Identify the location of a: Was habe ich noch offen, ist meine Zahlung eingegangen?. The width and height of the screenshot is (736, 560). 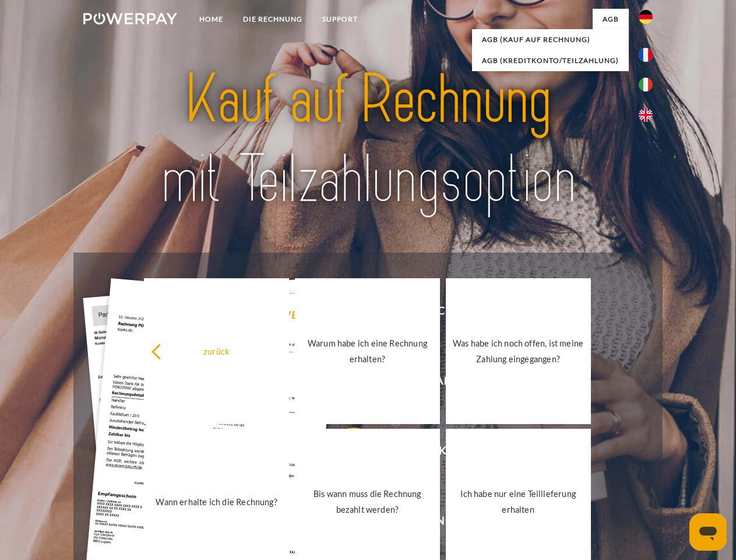
(519, 351).